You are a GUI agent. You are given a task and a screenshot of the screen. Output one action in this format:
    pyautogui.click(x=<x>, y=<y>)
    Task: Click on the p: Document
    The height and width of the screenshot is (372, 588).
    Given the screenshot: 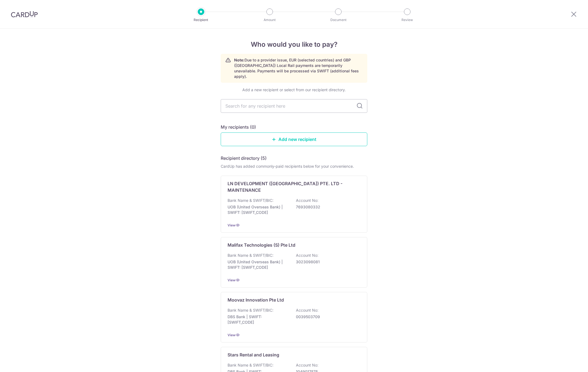 What is the action you would take?
    pyautogui.click(x=338, y=20)
    